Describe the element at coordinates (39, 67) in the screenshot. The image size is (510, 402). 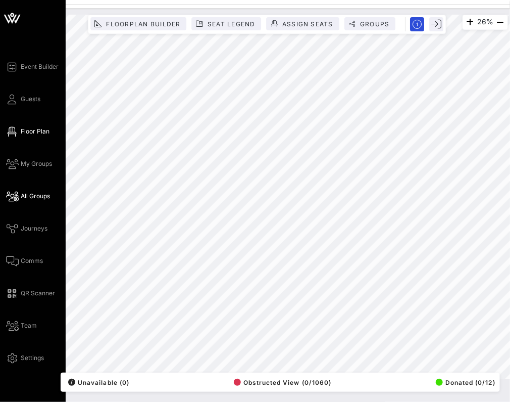
I see `span: Event Builder` at that location.